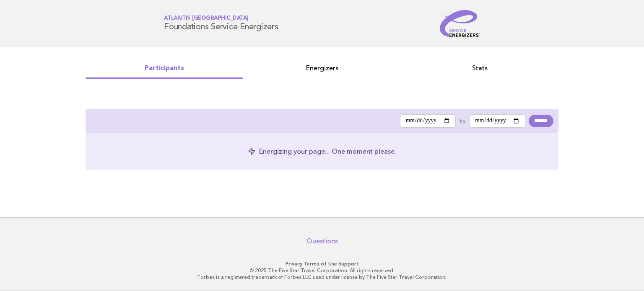  What do you see at coordinates (321, 264) in the screenshot?
I see `a: Terms of Use` at bounding box center [321, 264].